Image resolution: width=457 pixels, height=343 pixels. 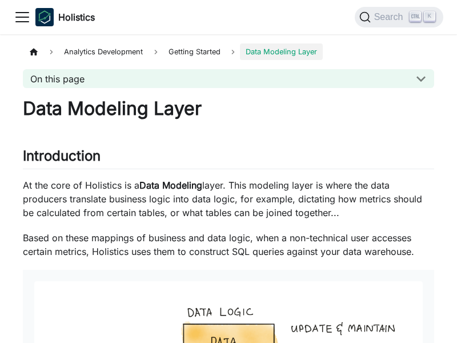 What do you see at coordinates (45, 17) in the screenshot?
I see `img: Holistics` at bounding box center [45, 17].